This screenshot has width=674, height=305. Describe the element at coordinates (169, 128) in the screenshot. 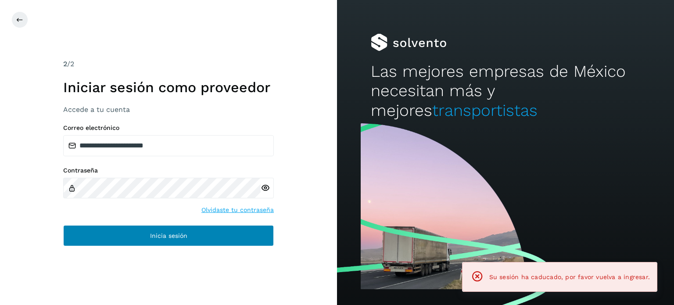

I see `label: Correo electrónico` at that location.